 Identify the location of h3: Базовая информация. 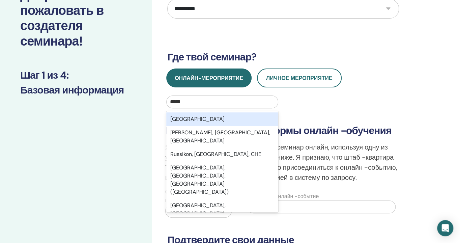
(76, 90).